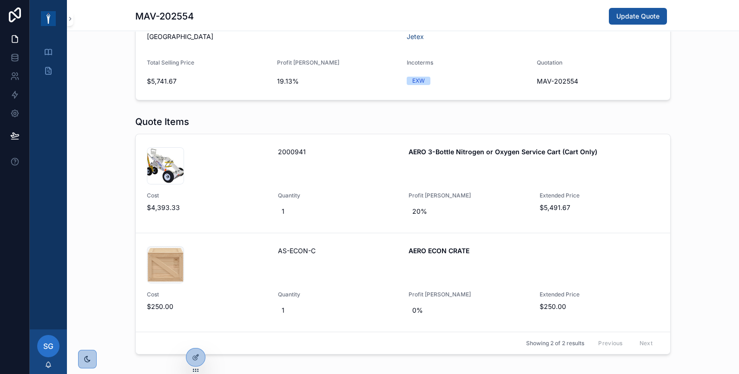 This screenshot has width=739, height=374. Describe the element at coordinates (637, 16) in the screenshot. I see `button: Update Quote` at that location.